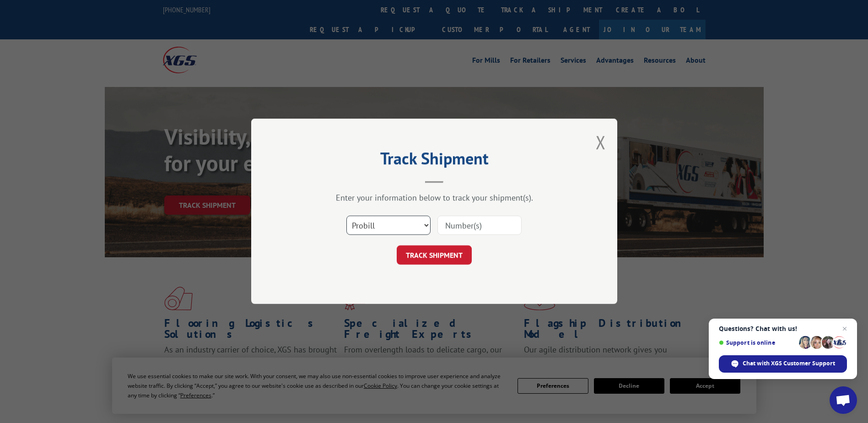  I want to click on input: Number(s), so click(479, 225).